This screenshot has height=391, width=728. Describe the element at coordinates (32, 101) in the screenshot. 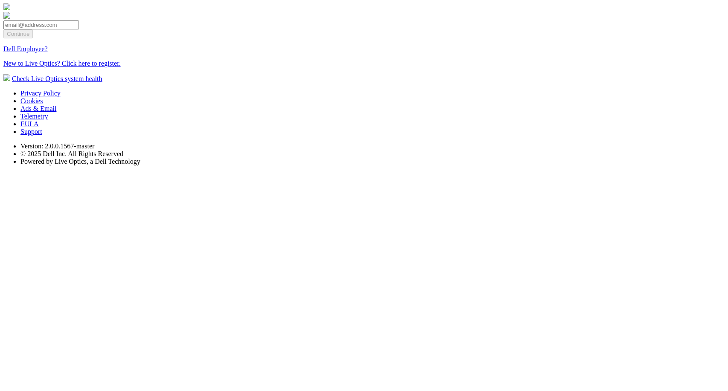

I see `a: Cookies` at that location.